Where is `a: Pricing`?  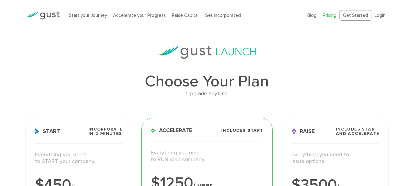 a: Pricing is located at coordinates (329, 15).